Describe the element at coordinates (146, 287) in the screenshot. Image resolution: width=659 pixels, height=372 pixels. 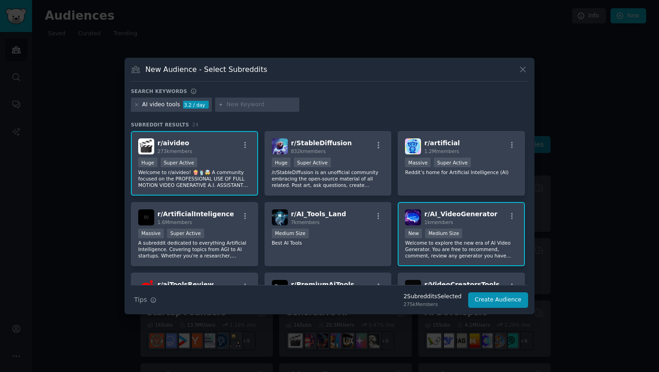
I see `img: aiToolsReview` at that location.